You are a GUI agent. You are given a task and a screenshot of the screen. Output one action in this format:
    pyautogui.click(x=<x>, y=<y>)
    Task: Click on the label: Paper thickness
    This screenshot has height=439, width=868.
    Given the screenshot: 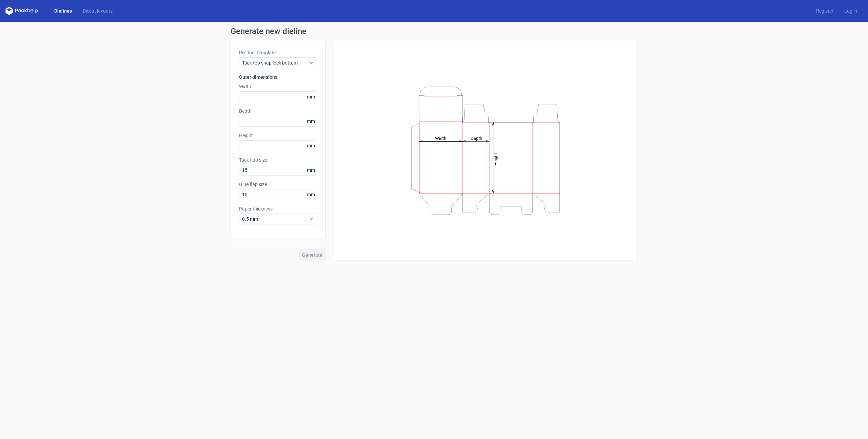 What is the action you would take?
    pyautogui.click(x=278, y=209)
    